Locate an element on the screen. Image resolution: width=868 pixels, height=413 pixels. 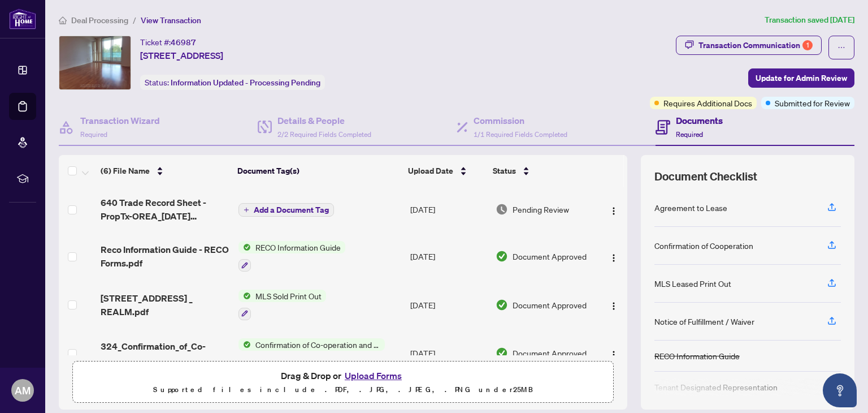
span: Pending Review is located at coordinates (541, 209).